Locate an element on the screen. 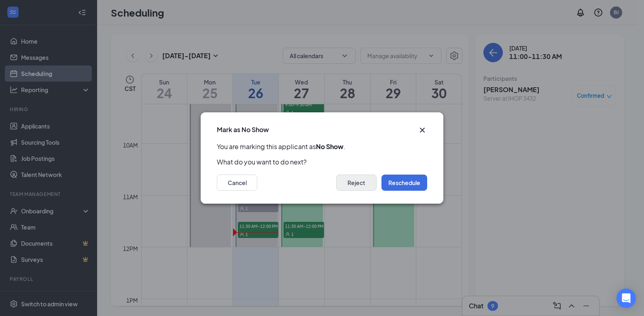 This screenshot has width=644, height=316. b: No Show is located at coordinates (329, 147).